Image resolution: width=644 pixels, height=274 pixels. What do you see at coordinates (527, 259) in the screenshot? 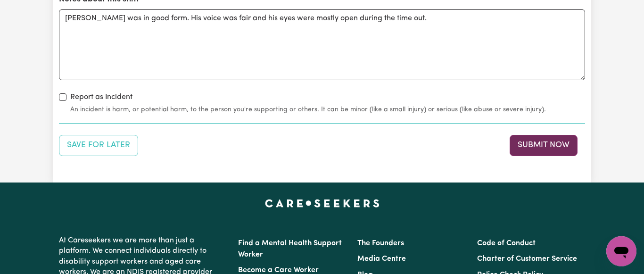
I see `a: Charter of Customer Service` at bounding box center [527, 259].